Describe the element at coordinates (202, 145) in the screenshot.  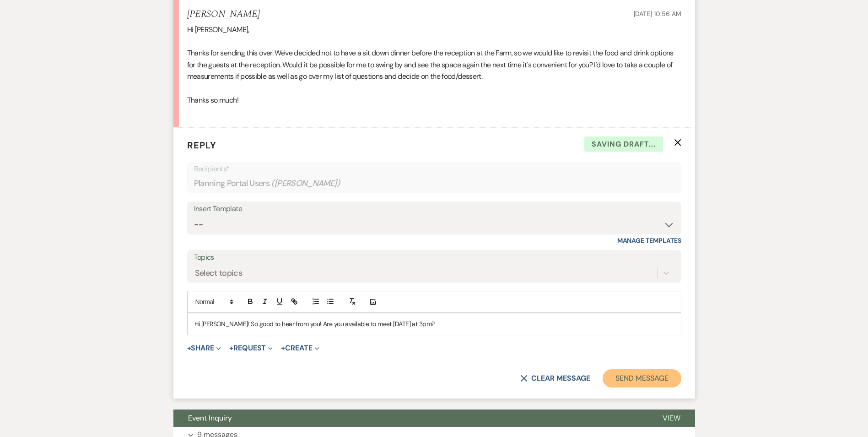
I see `span: Reply` at that location.